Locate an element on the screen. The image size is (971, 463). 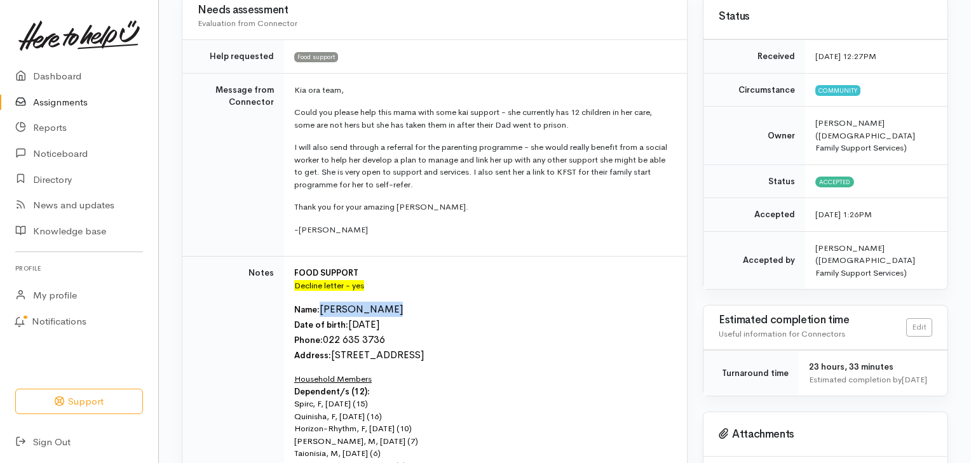
span: Phone: is located at coordinates (308, 340).